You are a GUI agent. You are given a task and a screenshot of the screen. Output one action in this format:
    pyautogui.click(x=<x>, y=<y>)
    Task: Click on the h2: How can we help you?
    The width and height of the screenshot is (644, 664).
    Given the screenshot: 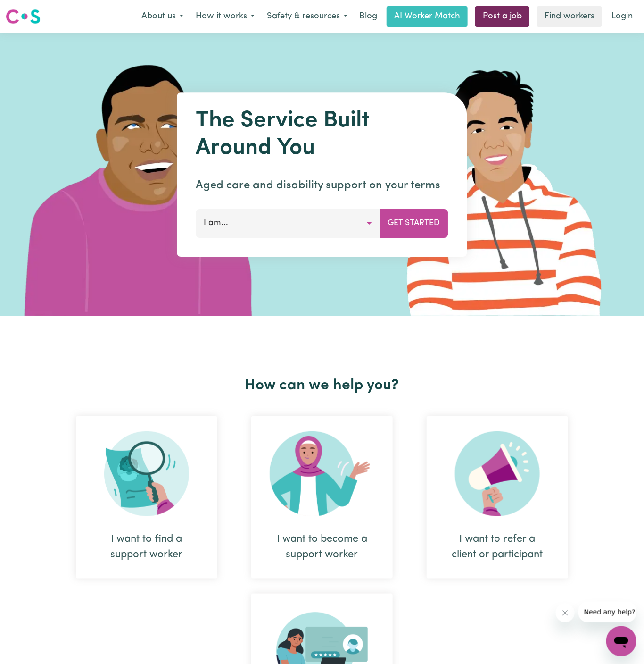 What is the action you would take?
    pyautogui.click(x=322, y=386)
    